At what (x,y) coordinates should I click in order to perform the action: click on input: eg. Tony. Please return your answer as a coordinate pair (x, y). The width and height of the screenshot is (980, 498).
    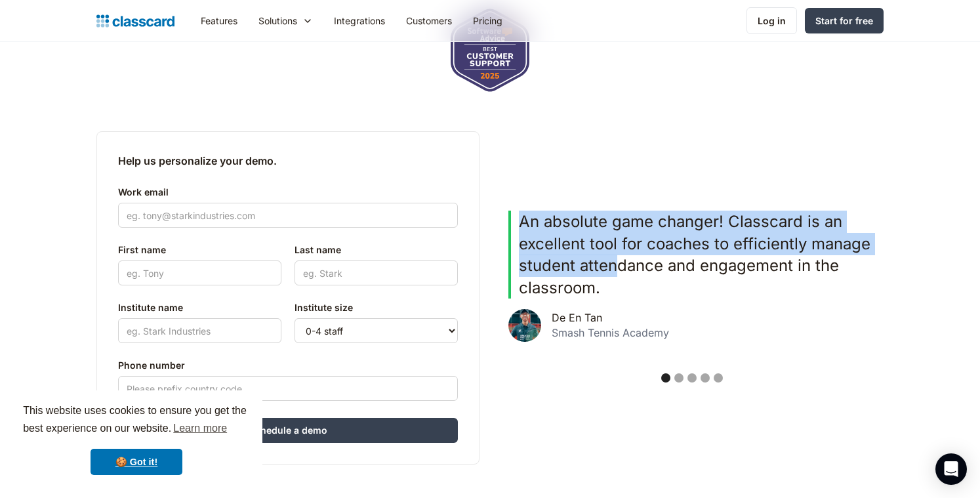
    Looking at the image, I should click on (199, 273).